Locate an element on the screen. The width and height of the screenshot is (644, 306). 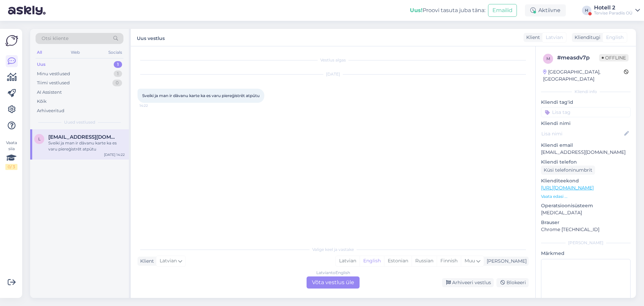
div: Socials is located at coordinates (115, 53).